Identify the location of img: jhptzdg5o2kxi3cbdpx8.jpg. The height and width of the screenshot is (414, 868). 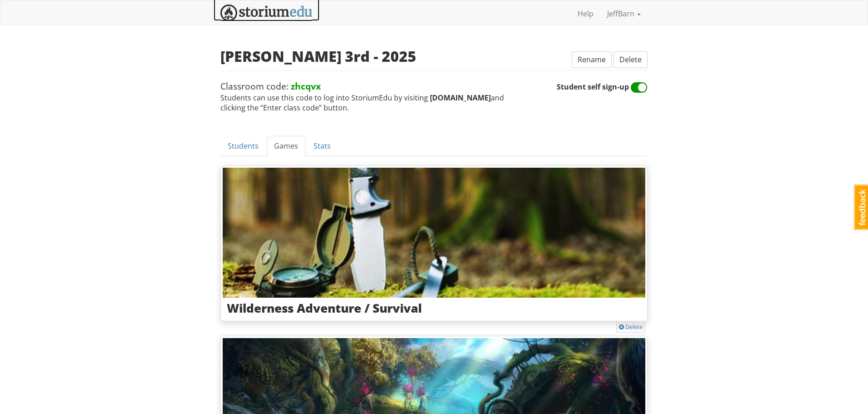
(434, 233).